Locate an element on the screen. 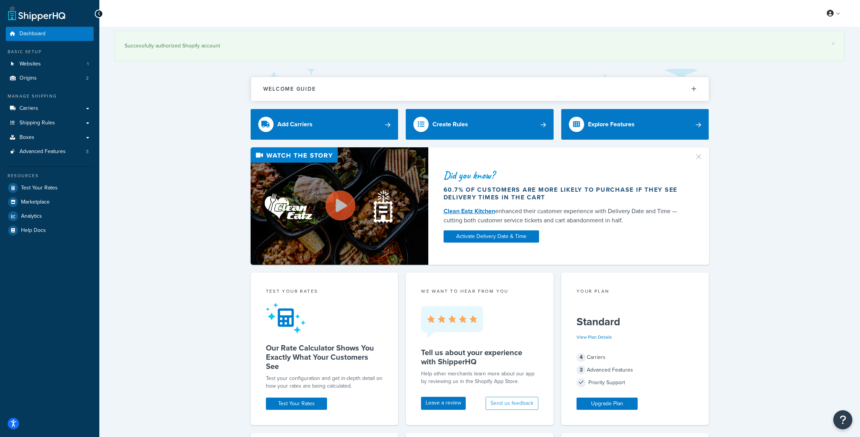 This screenshot has height=437, width=860. span: Test Your Rates is located at coordinates (39, 188).